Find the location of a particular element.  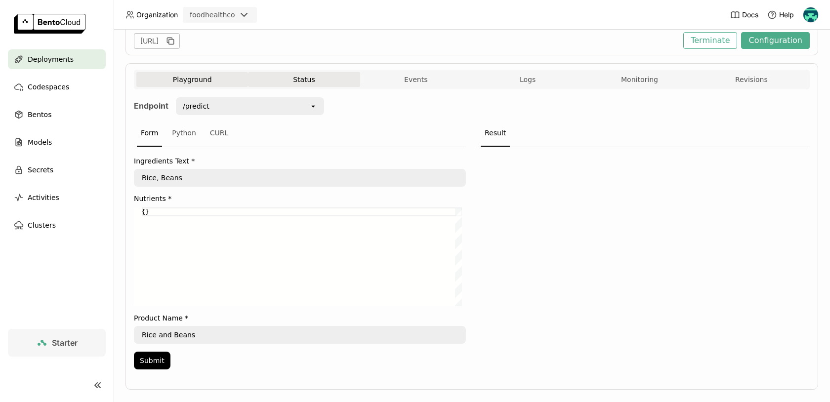

textarea: Rice, Beans is located at coordinates (300, 178).